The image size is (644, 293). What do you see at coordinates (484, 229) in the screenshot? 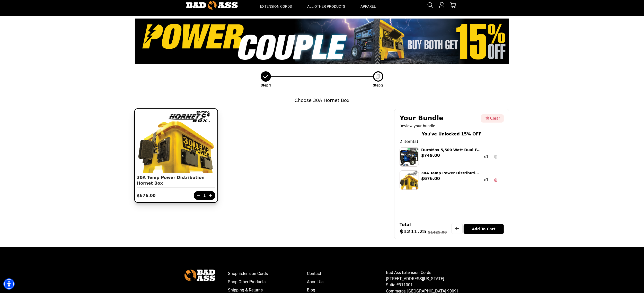
I see `div: Add To Cart` at bounding box center [484, 229].